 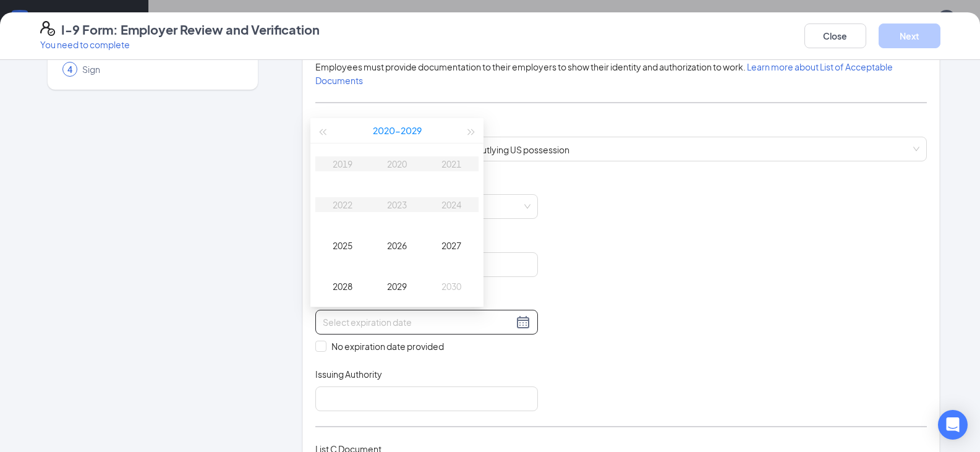 I want to click on span: No expiration date provided, so click(x=388, y=346).